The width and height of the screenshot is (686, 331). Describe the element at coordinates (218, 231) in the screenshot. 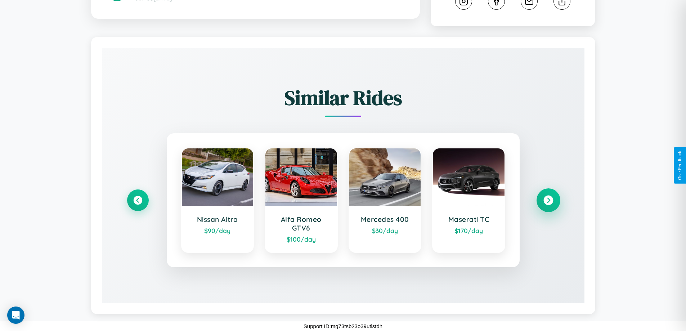

I see `div: $ 90 /day` at that location.